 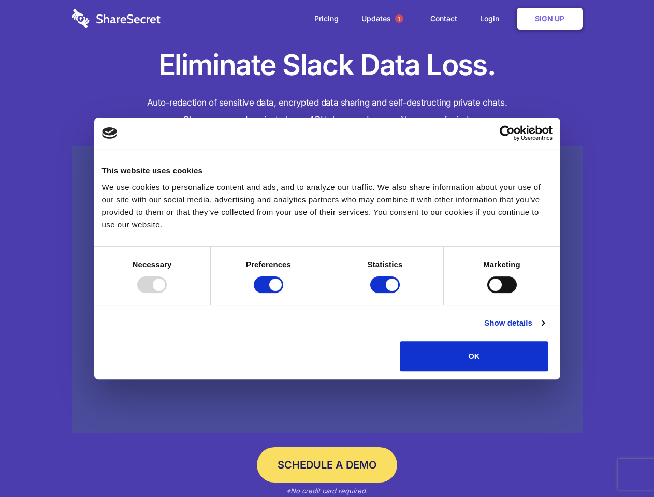 I want to click on h1: Eliminate Slack Data Loss., so click(x=327, y=65).